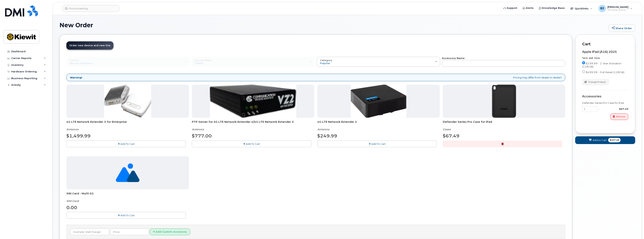 Image resolution: width=644 pixels, height=239 pixels. I want to click on button: Change Product, so click(596, 82).